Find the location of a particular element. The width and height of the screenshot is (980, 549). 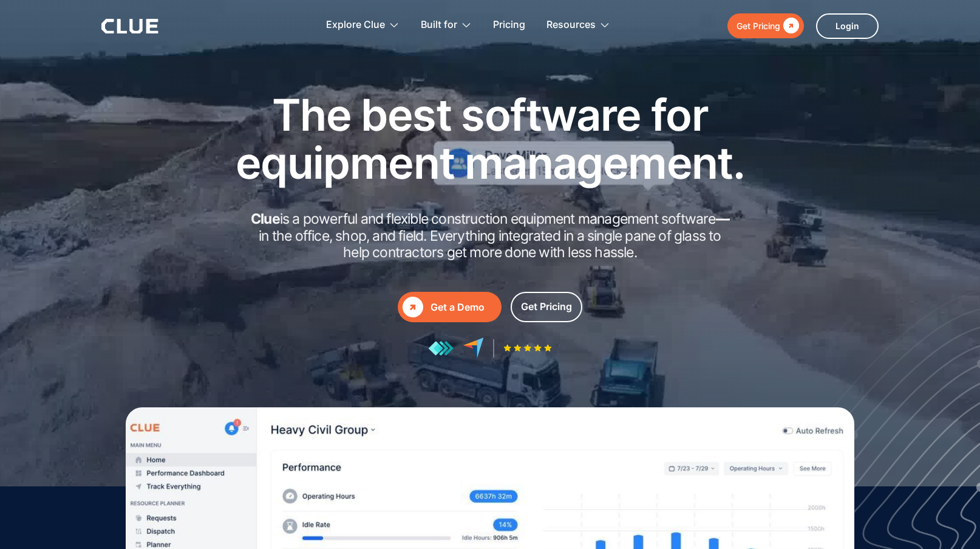

div: Get a Demo is located at coordinates (463, 307).